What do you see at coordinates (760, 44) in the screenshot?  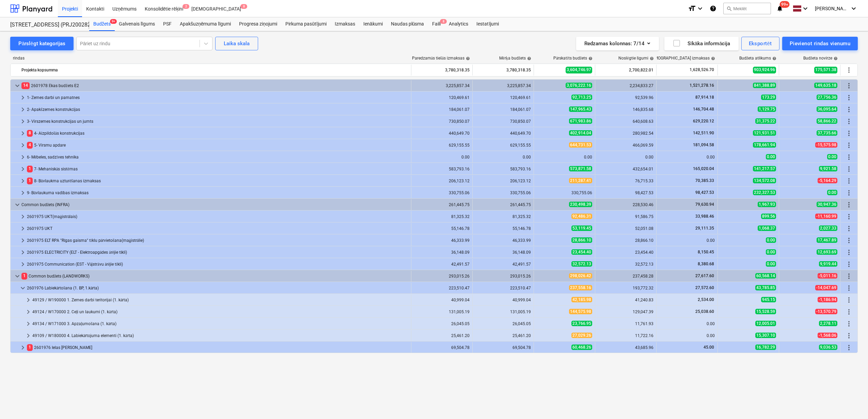 I see `button: Eksportēt` at bounding box center [760, 44].